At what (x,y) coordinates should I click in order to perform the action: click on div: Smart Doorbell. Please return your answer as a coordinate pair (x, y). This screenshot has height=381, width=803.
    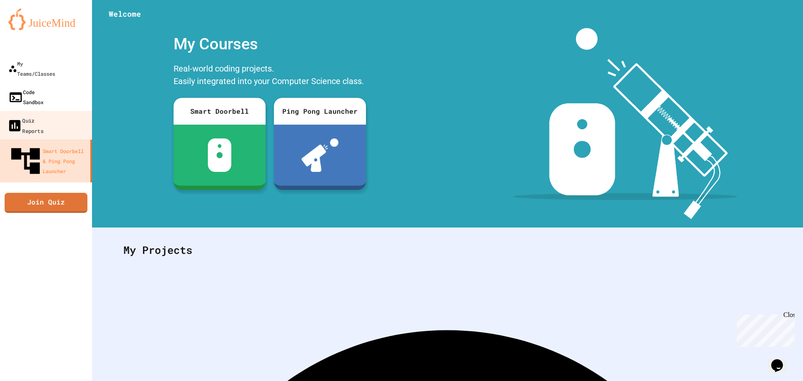
    Looking at the image, I should click on (220, 111).